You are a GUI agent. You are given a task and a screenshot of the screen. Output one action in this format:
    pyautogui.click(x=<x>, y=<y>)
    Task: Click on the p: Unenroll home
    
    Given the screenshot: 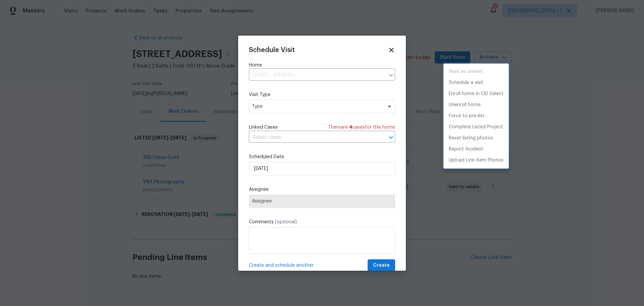 What is the action you would take?
    pyautogui.click(x=465, y=105)
    